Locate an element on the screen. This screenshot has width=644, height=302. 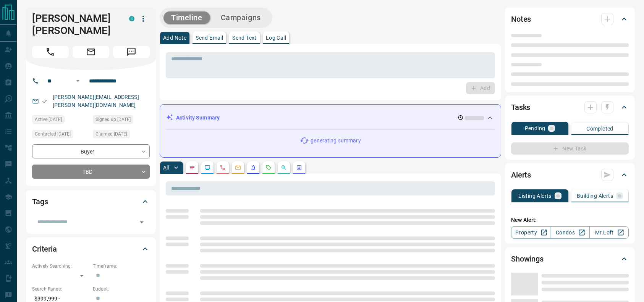
p: Budget: is located at coordinates (121, 289).